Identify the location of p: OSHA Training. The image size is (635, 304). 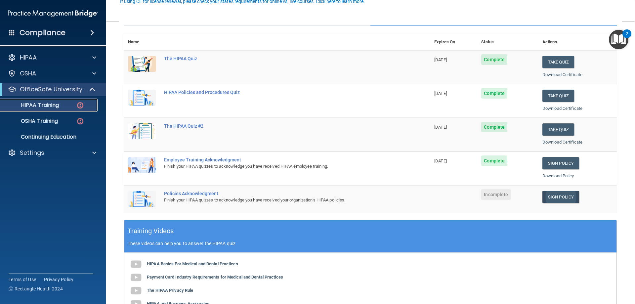
(31, 121).